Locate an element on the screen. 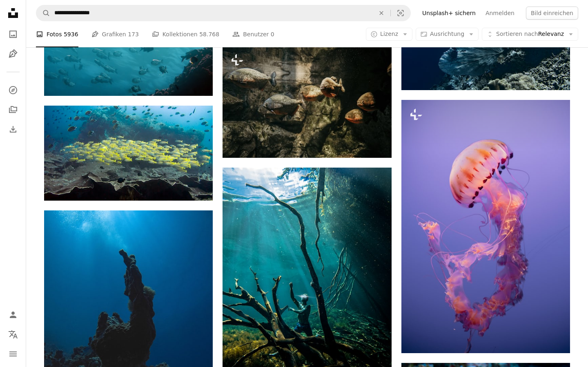 This screenshot has width=588, height=367. span: Ausrichtung is located at coordinates (447, 34).